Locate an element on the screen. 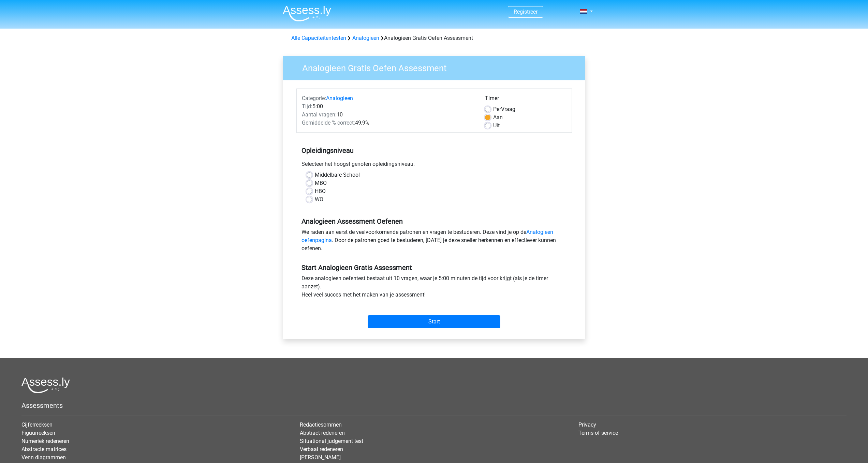 The width and height of the screenshot is (868, 463). h5: Opleidingsniveau is located at coordinates (434, 150).